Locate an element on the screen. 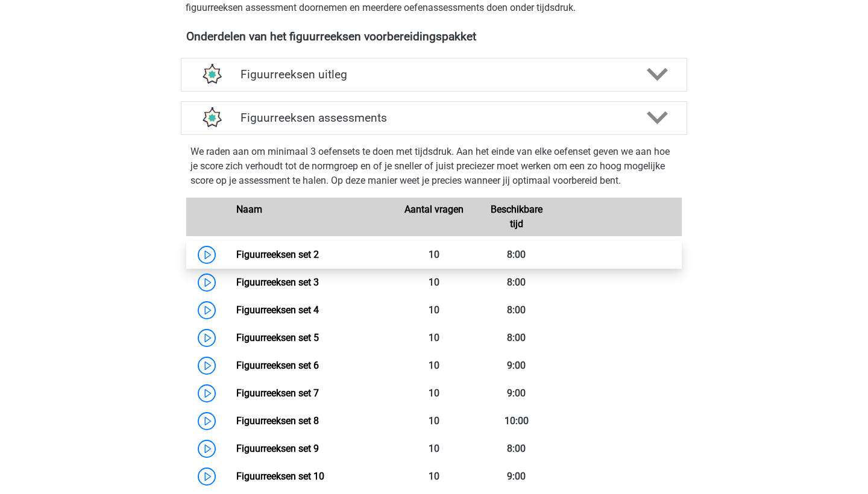  a: Figuurreeksen set 4 is located at coordinates (277, 310).